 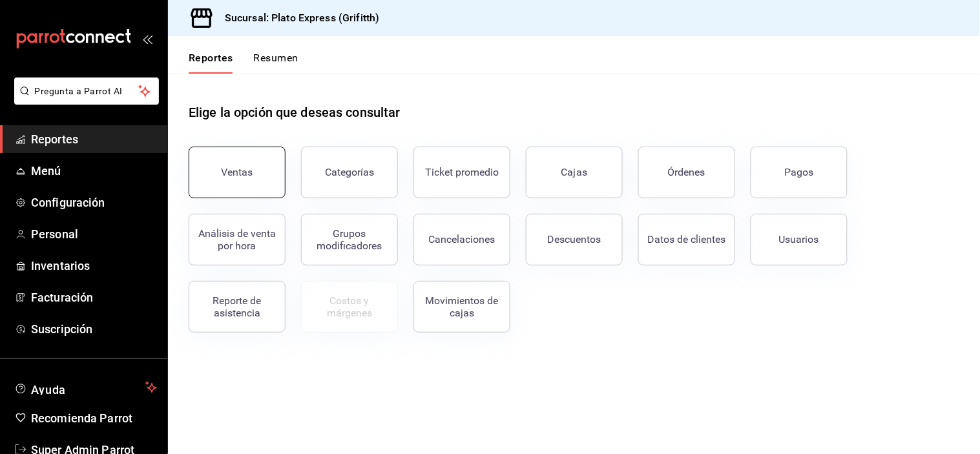 I want to click on div: Ticket promedio, so click(x=462, y=172).